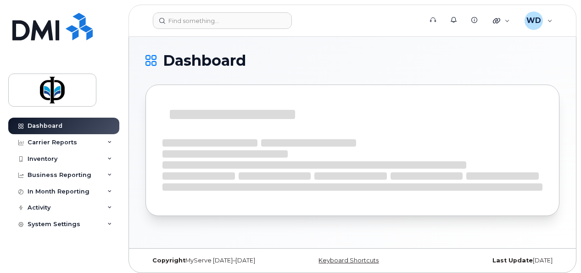 The width and height of the screenshot is (581, 273). I want to click on strong: Copyright, so click(169, 260).